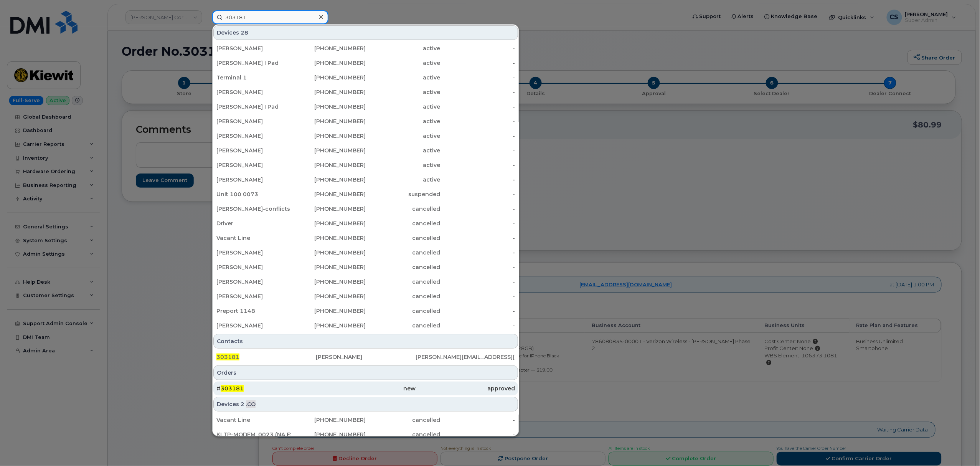 The width and height of the screenshot is (980, 466). What do you see at coordinates (366, 341) in the screenshot?
I see `div: Contacts` at bounding box center [366, 341].